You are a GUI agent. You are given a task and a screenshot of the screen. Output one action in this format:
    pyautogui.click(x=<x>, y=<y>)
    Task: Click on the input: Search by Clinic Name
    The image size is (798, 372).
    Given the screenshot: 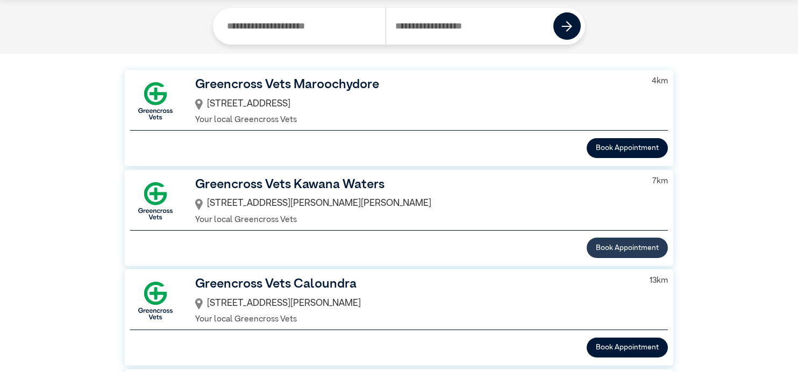 What is the action you would take?
    pyautogui.click(x=301, y=26)
    